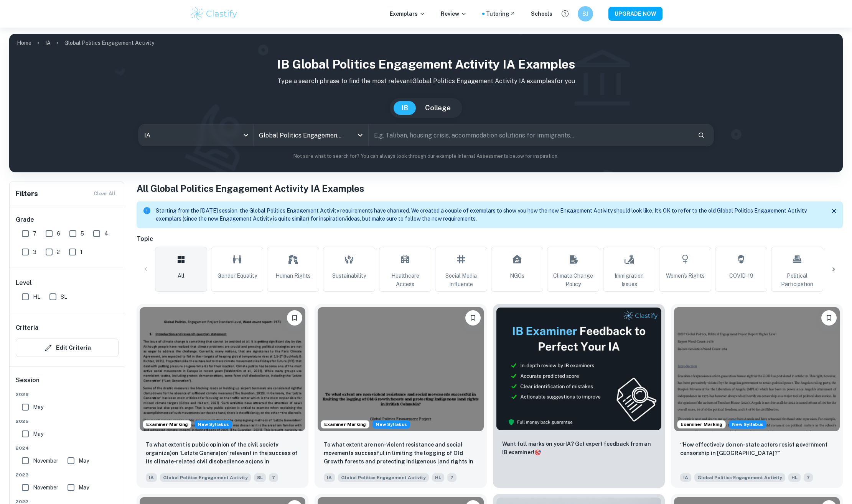 Image resolution: width=852 pixels, height=504 pixels. Describe the element at coordinates (67, 448) in the screenshot. I see `span: 2024` at that location.